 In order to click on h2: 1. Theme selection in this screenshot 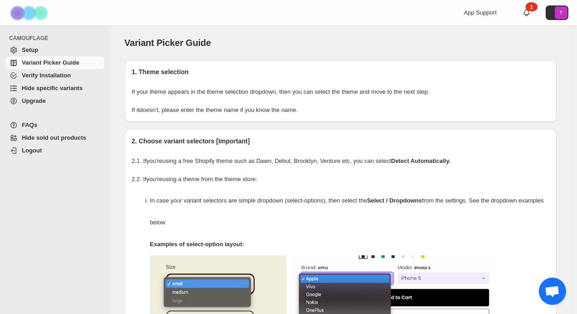, I will do `click(341, 72)`.